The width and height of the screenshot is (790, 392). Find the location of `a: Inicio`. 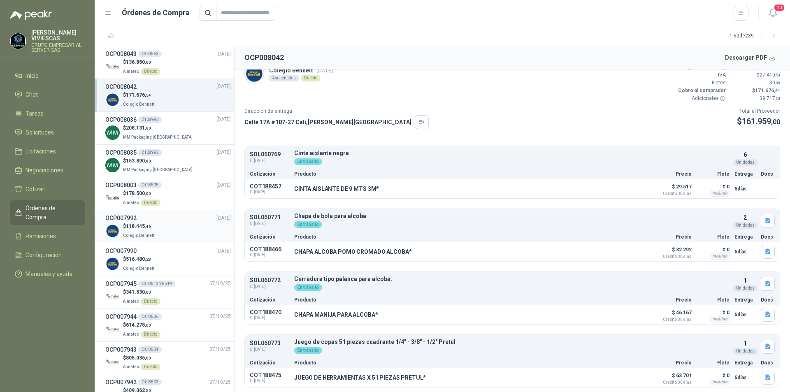

a: Inicio is located at coordinates (47, 76).